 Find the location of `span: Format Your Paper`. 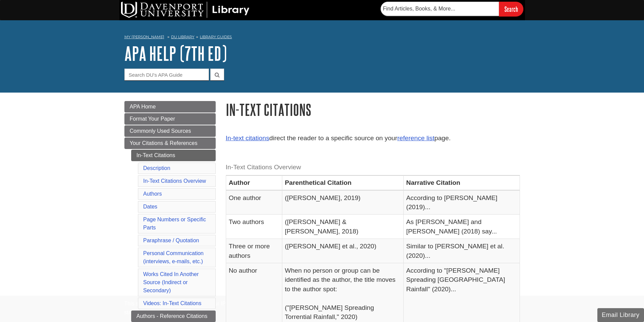

span: Format Your Paper is located at coordinates (152, 119).